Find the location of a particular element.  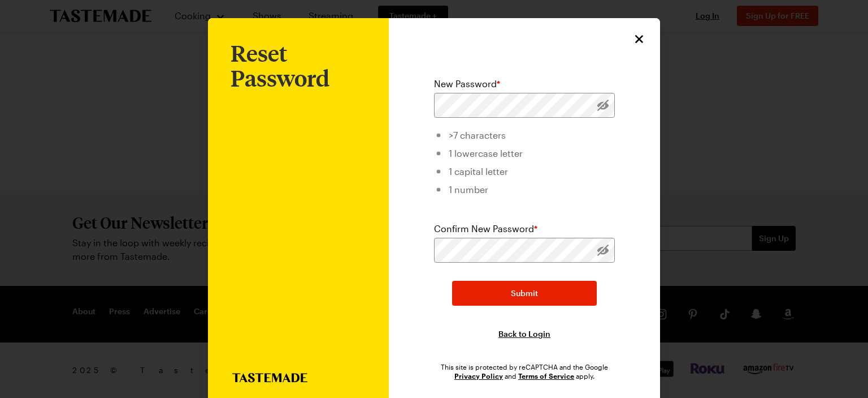

span: 1 lowercase letter is located at coordinates (486, 153).